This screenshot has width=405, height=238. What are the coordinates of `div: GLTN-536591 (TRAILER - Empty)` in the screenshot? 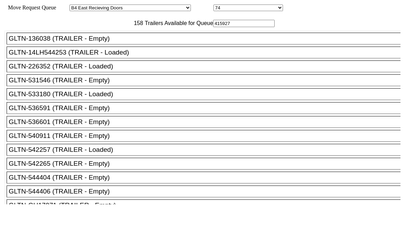 It's located at (206, 108).